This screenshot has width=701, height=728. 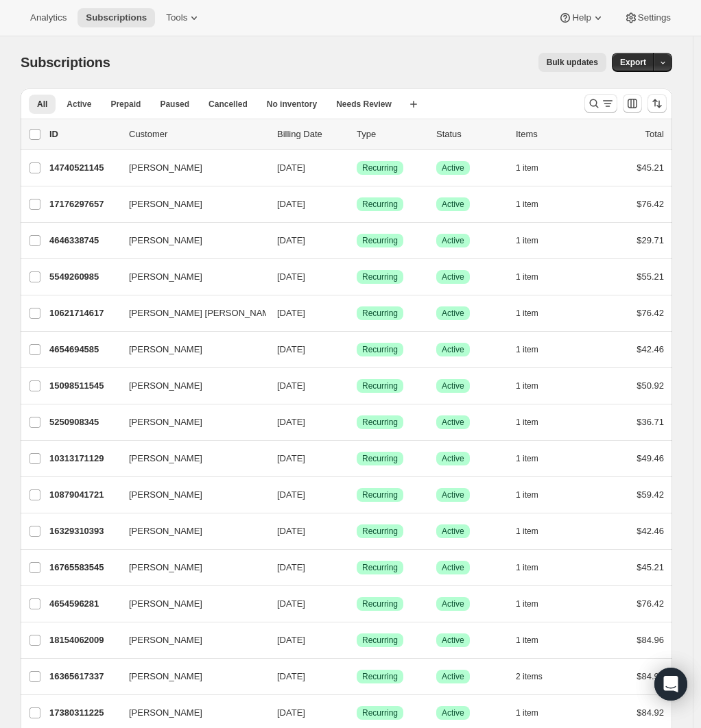 What do you see at coordinates (364, 104) in the screenshot?
I see `span: Needs Review` at bounding box center [364, 104].